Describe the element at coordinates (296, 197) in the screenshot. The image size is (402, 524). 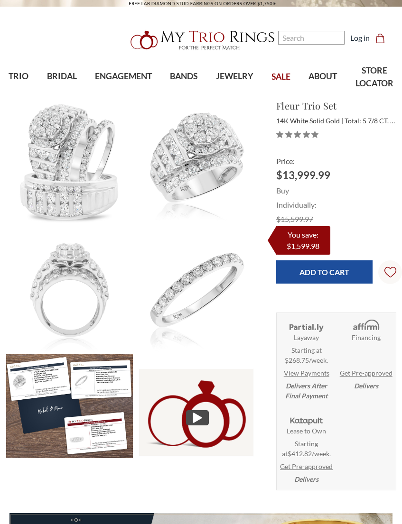
I see `span: Buy Individually:` at that location.